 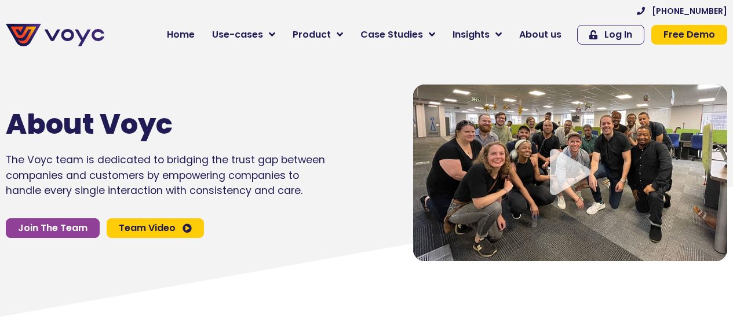 What do you see at coordinates (243, 35) in the screenshot?
I see `a: Use-cases` at bounding box center [243, 35].